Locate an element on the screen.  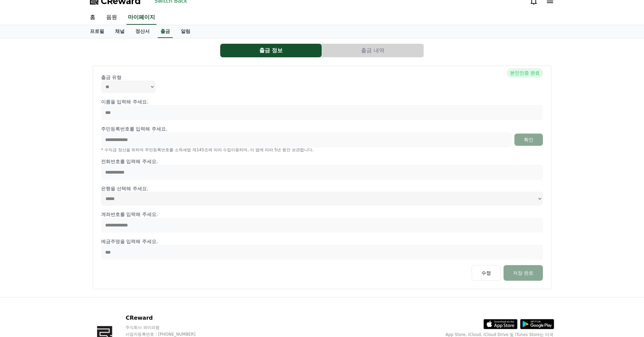
a: 프로필 is located at coordinates (97, 32).